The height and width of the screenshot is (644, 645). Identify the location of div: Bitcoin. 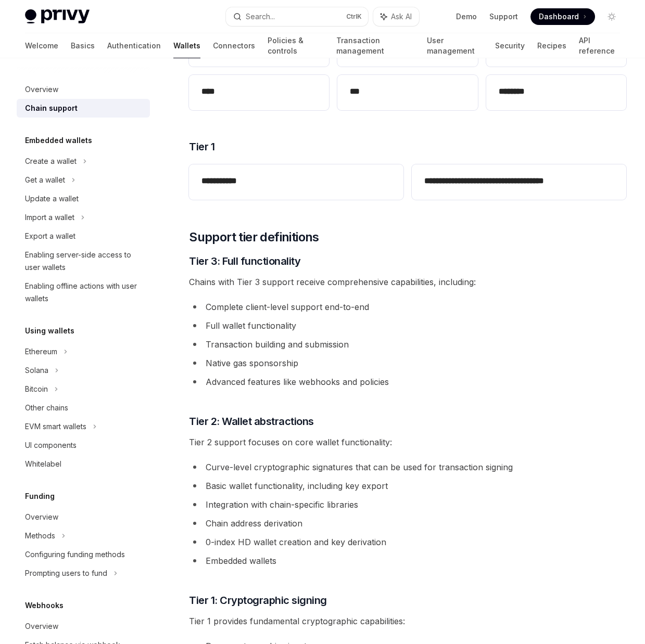
(37, 389).